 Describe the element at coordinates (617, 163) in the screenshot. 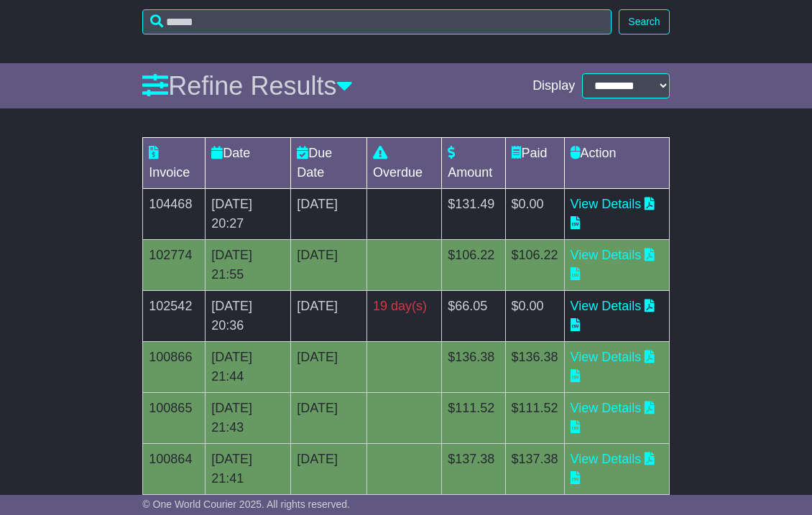

I see `td: Action` at that location.